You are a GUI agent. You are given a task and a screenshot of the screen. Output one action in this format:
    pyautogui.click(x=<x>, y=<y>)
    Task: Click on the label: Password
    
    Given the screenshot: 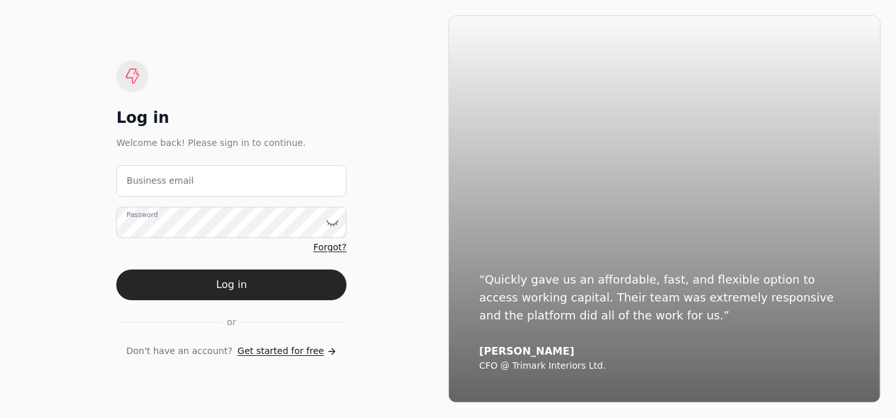 What is the action you would take?
    pyautogui.click(x=142, y=215)
    